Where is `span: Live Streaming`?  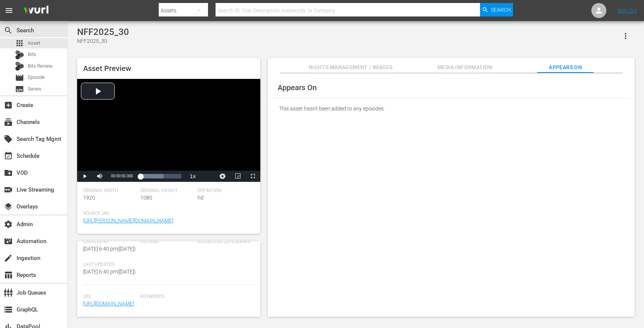 span: Live Streaming is located at coordinates (8, 190).